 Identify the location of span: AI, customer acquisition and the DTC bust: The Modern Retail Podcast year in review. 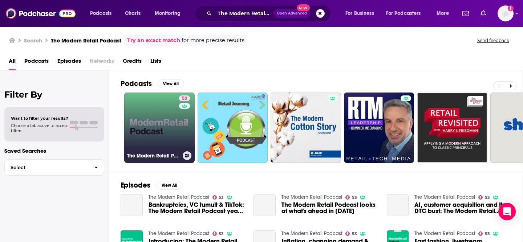
(463, 208).